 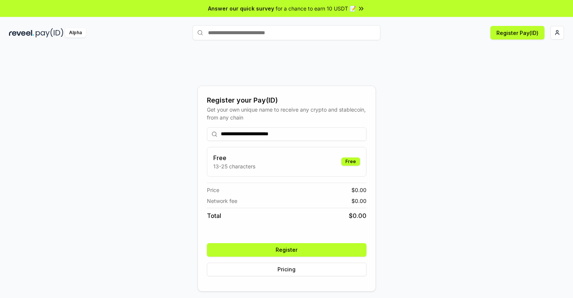 I want to click on button: Register Pay(ID), so click(x=517, y=33).